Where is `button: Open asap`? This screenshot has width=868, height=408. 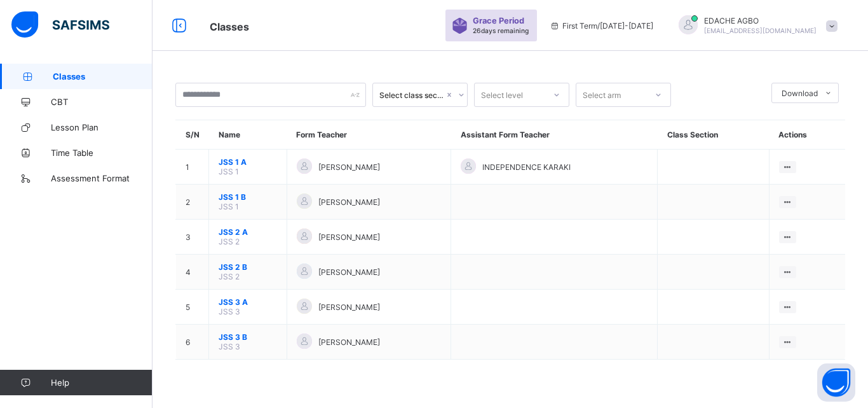 button: Open asap is located at coordinates (836, 382).